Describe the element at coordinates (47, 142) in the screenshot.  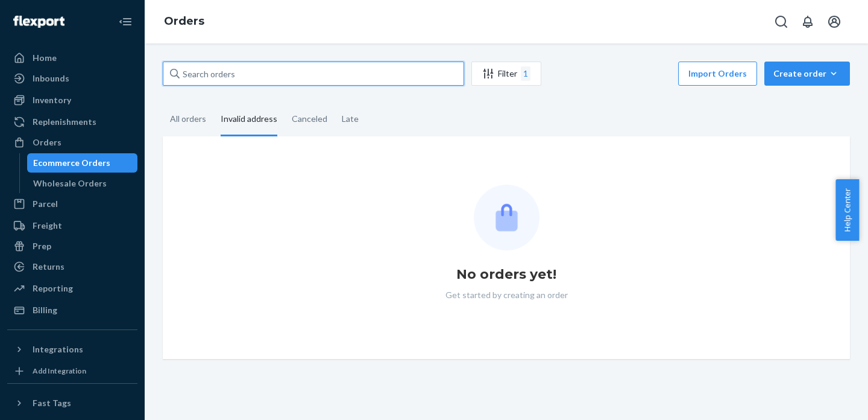
I see `div: Orders` at that location.